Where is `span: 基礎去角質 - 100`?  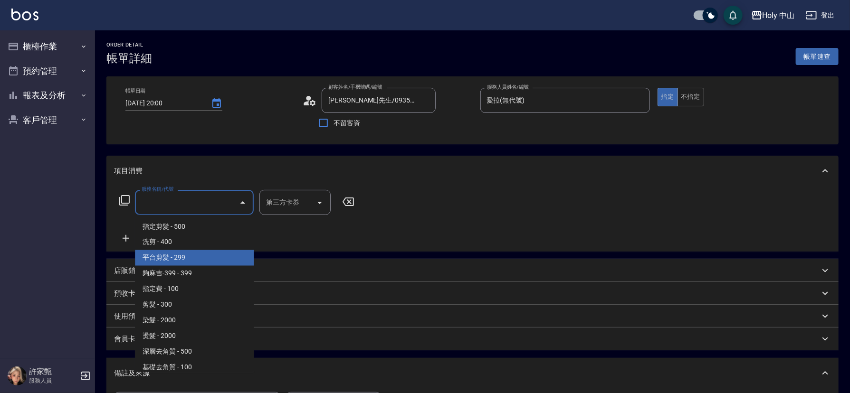
span: 基礎去角質 - 100 is located at coordinates (194, 368).